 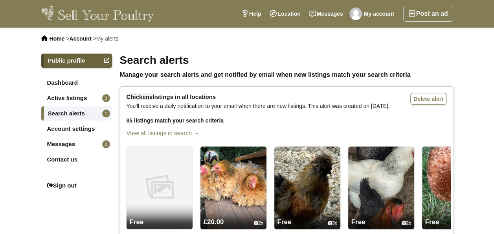 What do you see at coordinates (428, 14) in the screenshot?
I see `a: Post an ad` at bounding box center [428, 14].